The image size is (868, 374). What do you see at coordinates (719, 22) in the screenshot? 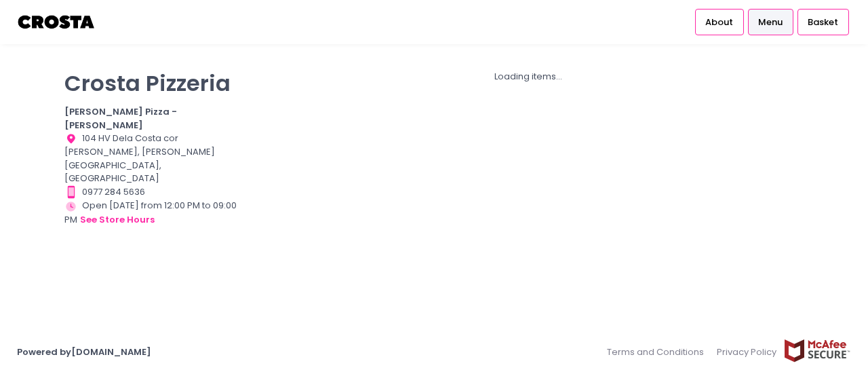
I see `a: About` at bounding box center [719, 22].